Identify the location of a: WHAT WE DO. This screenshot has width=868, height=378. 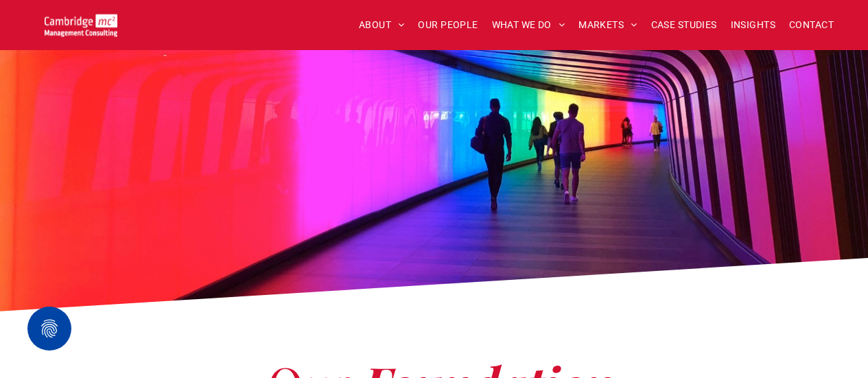
(529, 25).